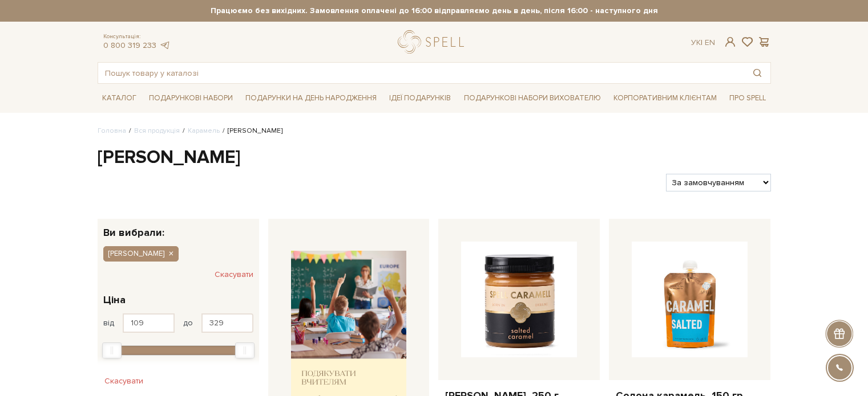 This screenshot has height=396, width=868. I want to click on a: Подарунки на День народження, so click(311, 98).